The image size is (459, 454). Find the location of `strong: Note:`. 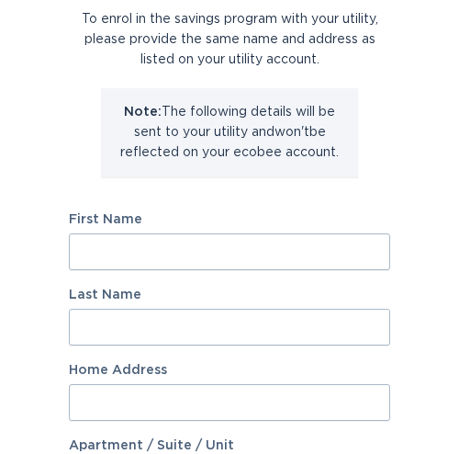

strong: Note: is located at coordinates (142, 112).